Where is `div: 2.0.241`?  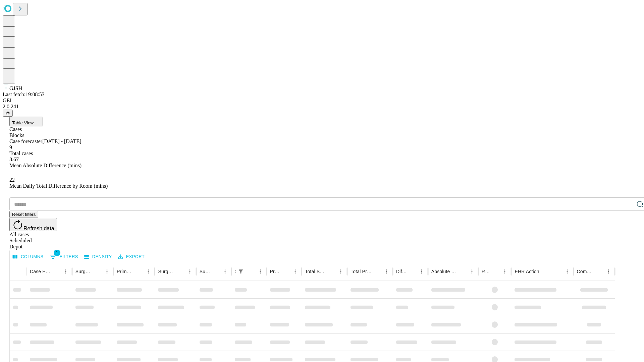 div: 2.0.241 is located at coordinates (322, 107).